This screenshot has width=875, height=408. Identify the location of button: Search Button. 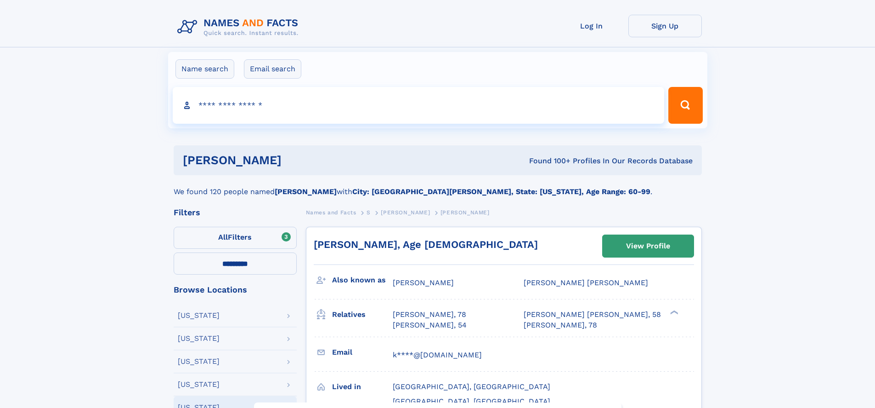
(685, 105).